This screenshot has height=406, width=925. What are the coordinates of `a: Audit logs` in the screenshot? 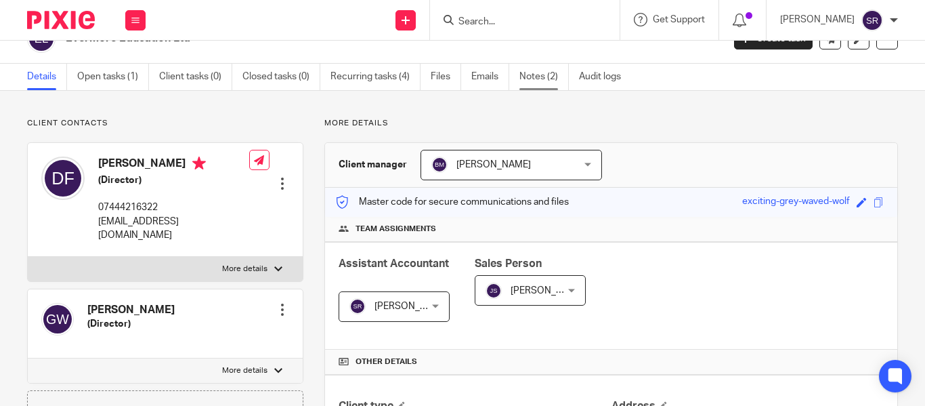 It's located at (605, 77).